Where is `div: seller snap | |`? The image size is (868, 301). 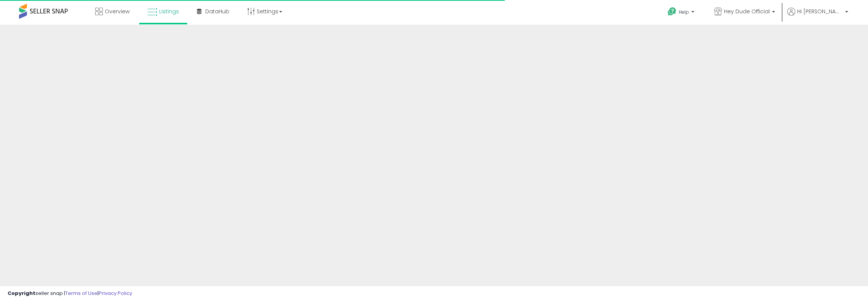 div: seller snap | | is located at coordinates (70, 293).